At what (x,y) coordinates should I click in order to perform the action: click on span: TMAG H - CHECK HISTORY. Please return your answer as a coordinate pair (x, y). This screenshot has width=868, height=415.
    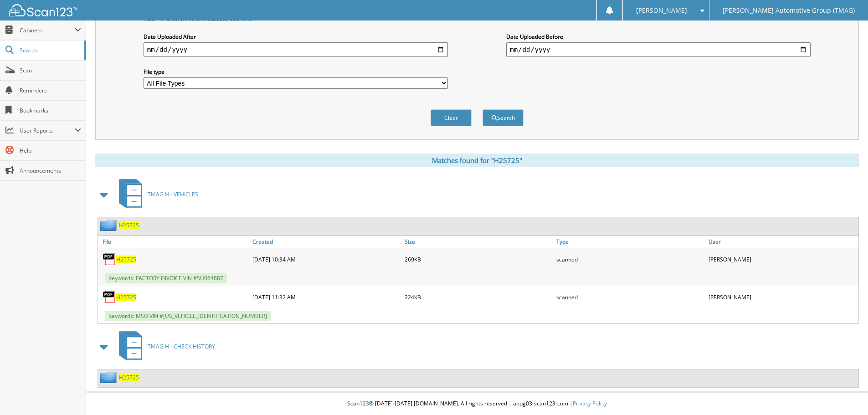
    Looking at the image, I should click on (181, 346).